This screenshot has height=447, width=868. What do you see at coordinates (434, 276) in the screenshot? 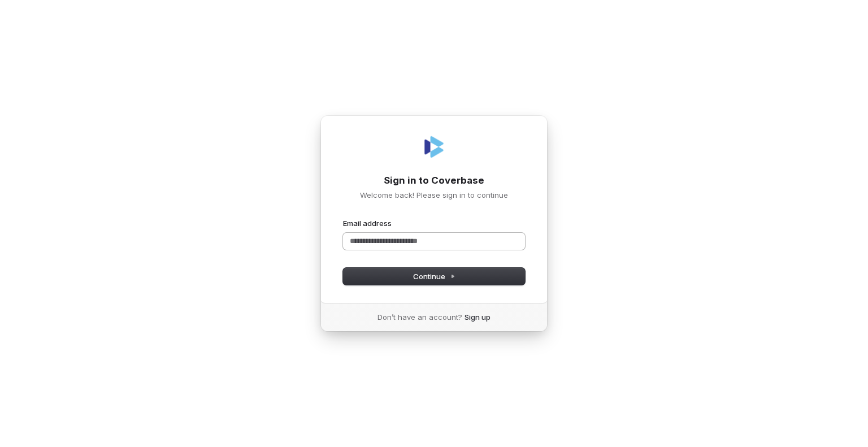
I see `button: Continue` at bounding box center [434, 276].